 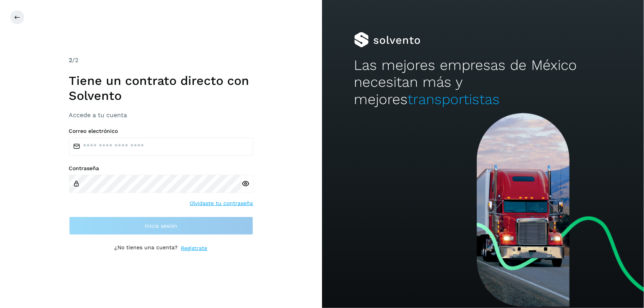 I want to click on div: /2, so click(x=161, y=60).